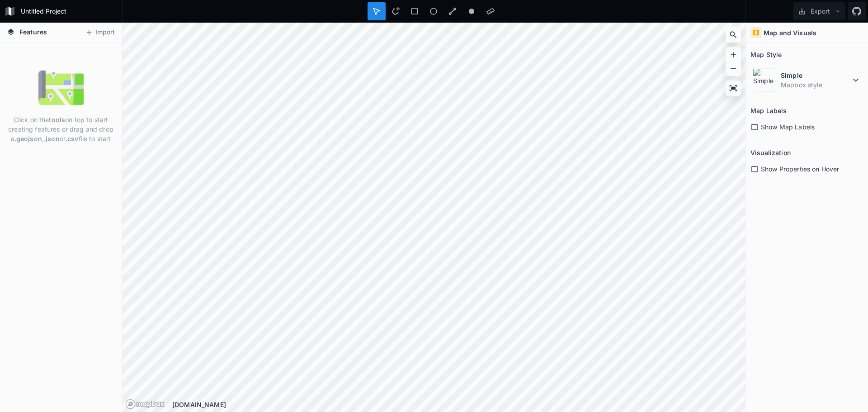 Image resolution: width=868 pixels, height=412 pixels. Describe the element at coordinates (52, 138) in the screenshot. I see `strong: .json` at that location.